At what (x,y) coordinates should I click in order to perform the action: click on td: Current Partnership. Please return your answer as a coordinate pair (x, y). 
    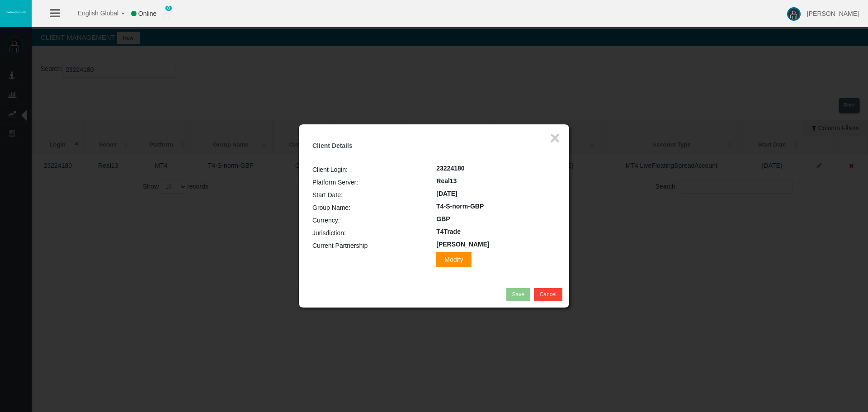
    Looking at the image, I should click on (375, 246).